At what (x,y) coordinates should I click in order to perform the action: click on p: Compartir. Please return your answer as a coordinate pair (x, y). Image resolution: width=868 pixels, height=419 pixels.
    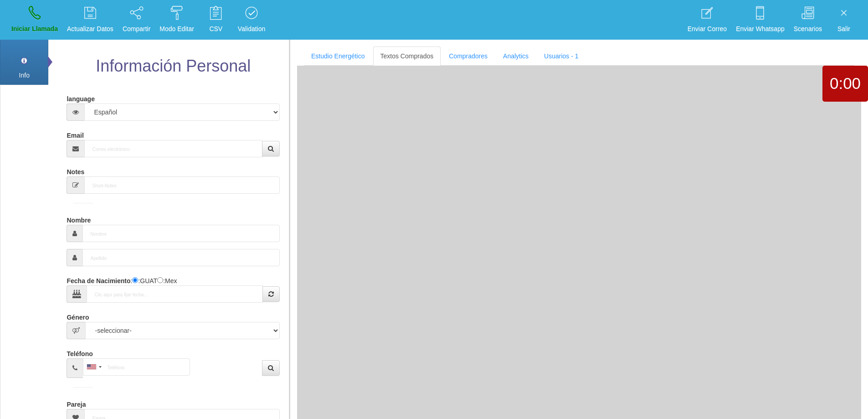
    Looking at the image, I should click on (136, 29).